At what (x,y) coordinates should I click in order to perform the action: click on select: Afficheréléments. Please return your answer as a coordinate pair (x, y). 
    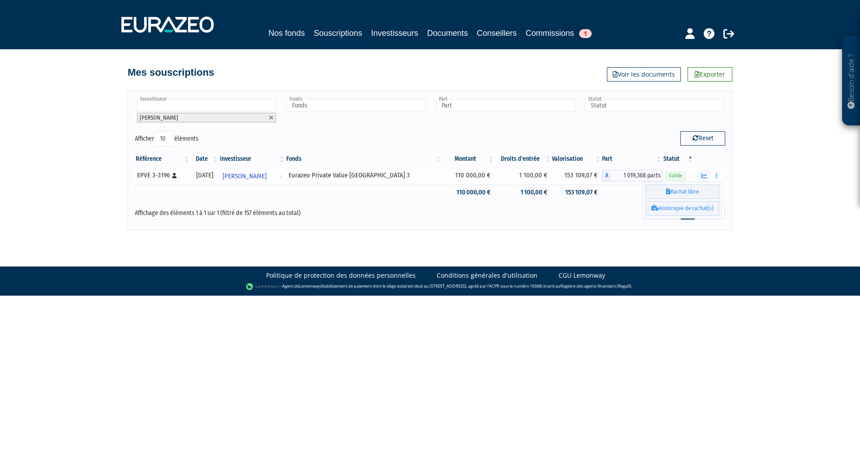
    Looking at the image, I should click on (164, 139).